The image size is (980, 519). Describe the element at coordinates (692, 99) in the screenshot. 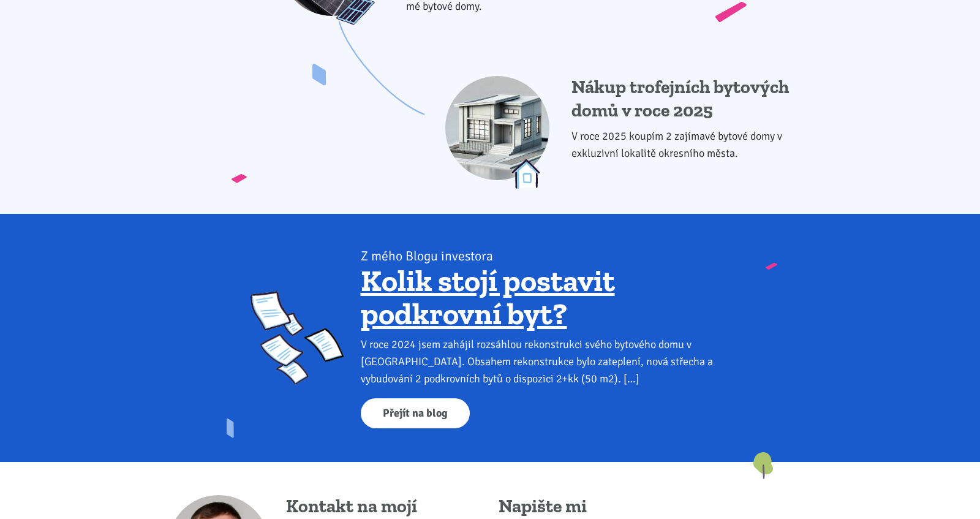

I see `h4: Nákup trofejních bytových domů v roce 2025` at that location.